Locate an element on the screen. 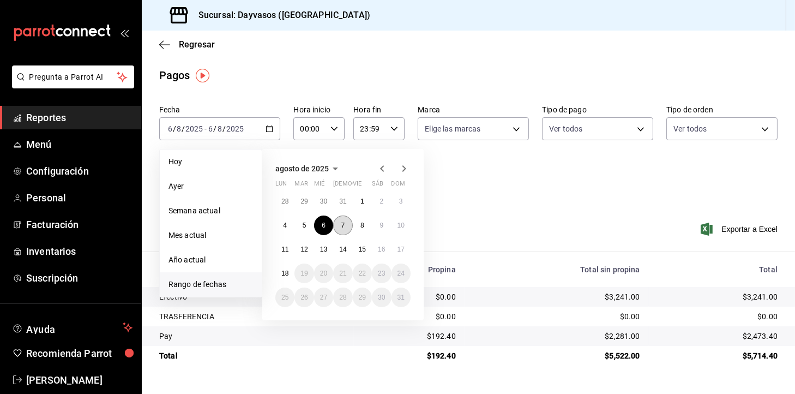  abbr: 24 de agosto de 2025 is located at coordinates (401, 273).